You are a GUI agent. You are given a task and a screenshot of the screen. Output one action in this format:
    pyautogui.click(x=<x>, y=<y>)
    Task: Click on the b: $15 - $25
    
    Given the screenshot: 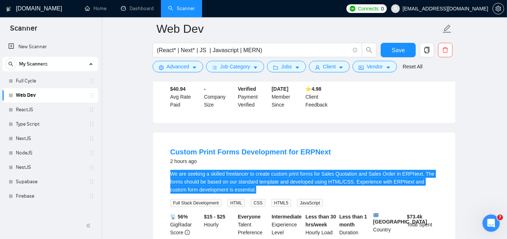 What is the action you would take?
    pyautogui.click(x=214, y=217)
    